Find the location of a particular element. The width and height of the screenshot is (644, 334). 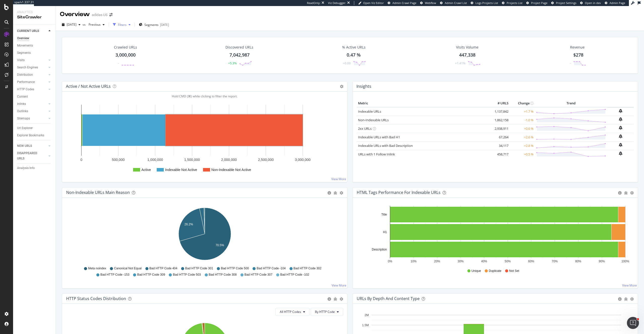

text: 90% is located at coordinates (602, 261).